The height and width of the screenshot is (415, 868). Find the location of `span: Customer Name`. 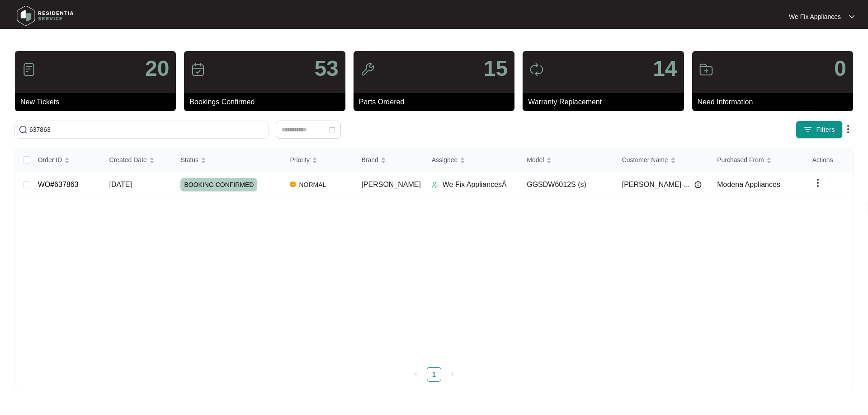

span: Customer Name is located at coordinates (645, 160).